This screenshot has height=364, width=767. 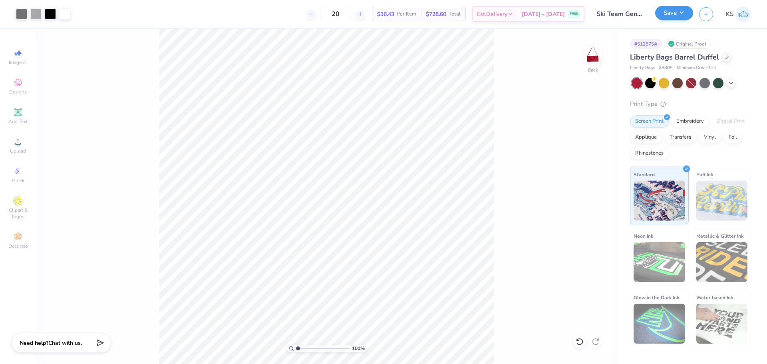 What do you see at coordinates (18, 213) in the screenshot?
I see `span: Clipart & logos` at bounding box center [18, 213].